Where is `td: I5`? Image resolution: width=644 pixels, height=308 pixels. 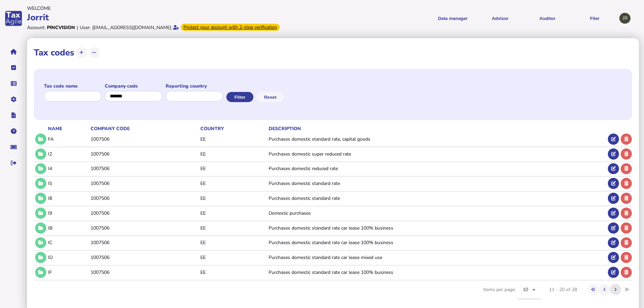
td: I5 is located at coordinates (68, 183).